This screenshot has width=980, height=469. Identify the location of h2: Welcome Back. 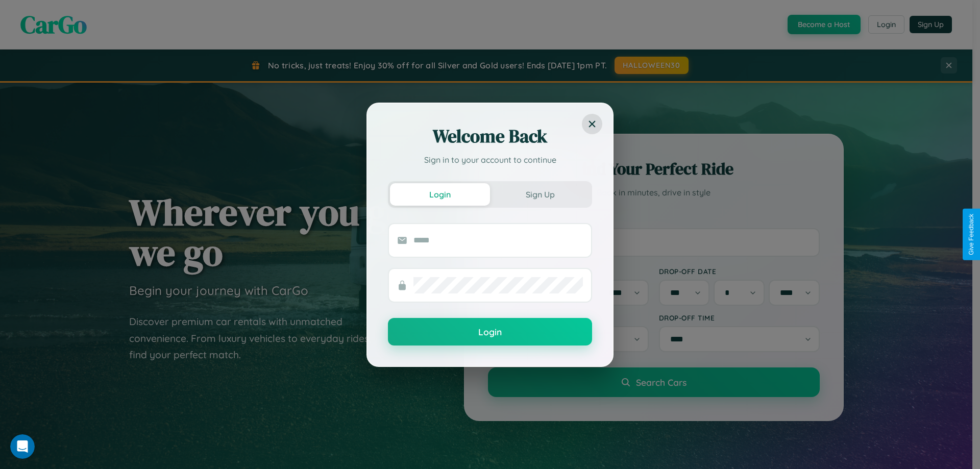
(490, 136).